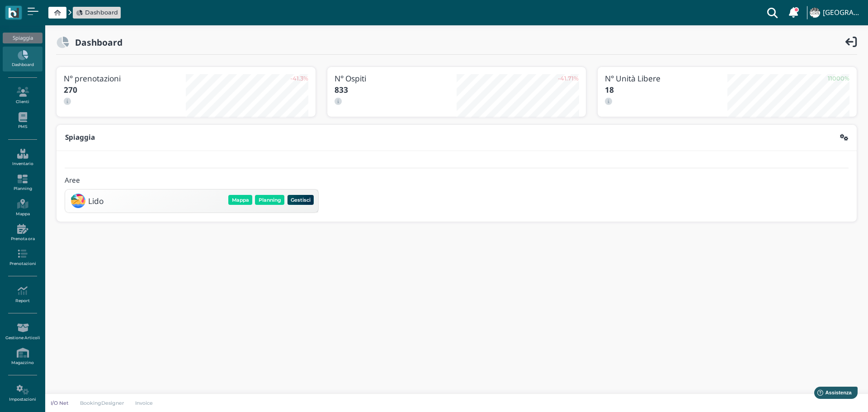 The image size is (868, 412). Describe the element at coordinates (666, 78) in the screenshot. I see `h3: N° Unità Libere` at that location.